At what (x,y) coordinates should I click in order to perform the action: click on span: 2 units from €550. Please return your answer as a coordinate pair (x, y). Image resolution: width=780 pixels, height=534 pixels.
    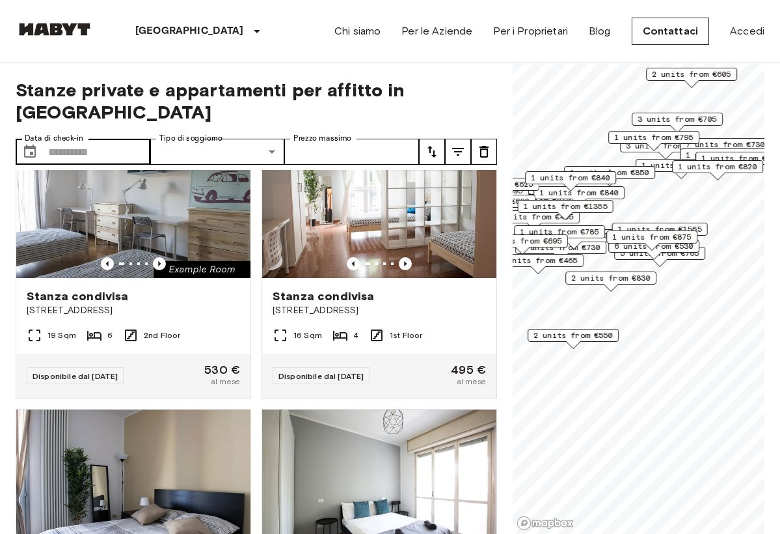
    Looking at the image, I should click on (573, 335).